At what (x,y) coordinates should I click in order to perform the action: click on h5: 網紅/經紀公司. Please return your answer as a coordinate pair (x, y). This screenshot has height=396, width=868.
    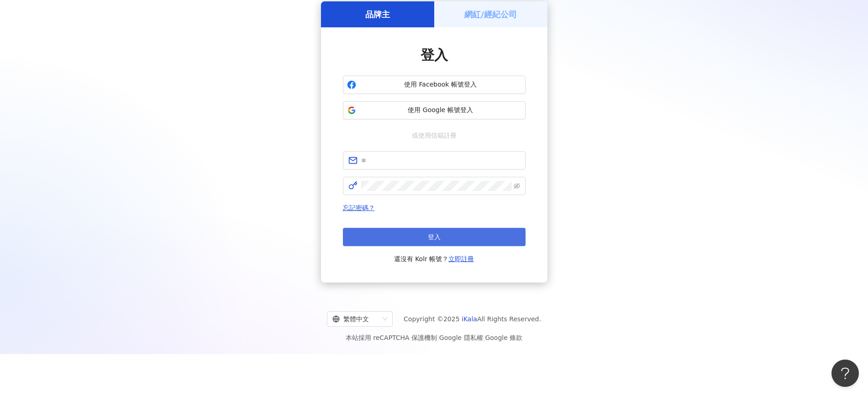
    Looking at the image, I should click on (490, 14).